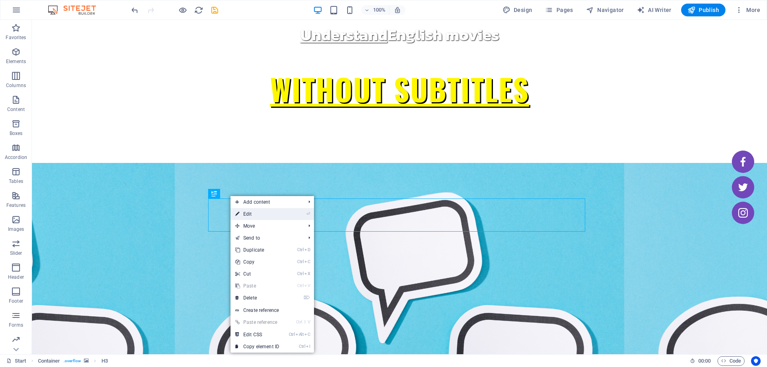 This screenshot has width=767, height=367. Describe the element at coordinates (756, 361) in the screenshot. I see `button: Usercentrics` at that location.